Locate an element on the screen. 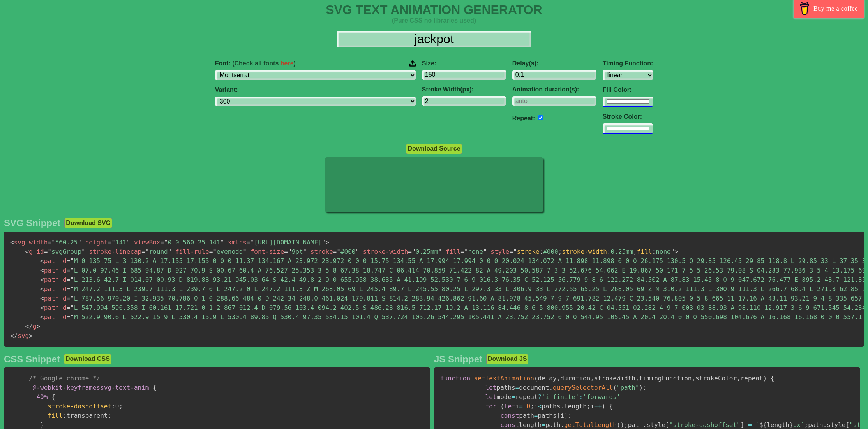 The image size is (868, 429). span: getTotalLength is located at coordinates (590, 425).